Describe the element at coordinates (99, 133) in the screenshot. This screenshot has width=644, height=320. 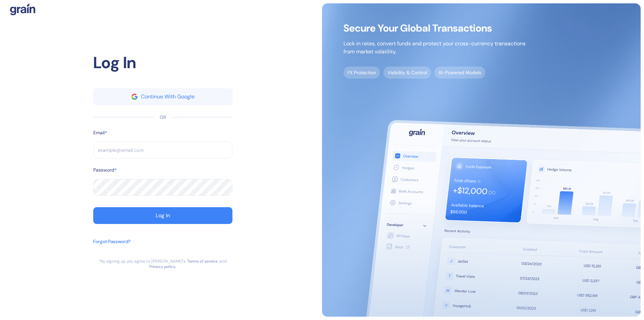
I see `label: Email` at that location.